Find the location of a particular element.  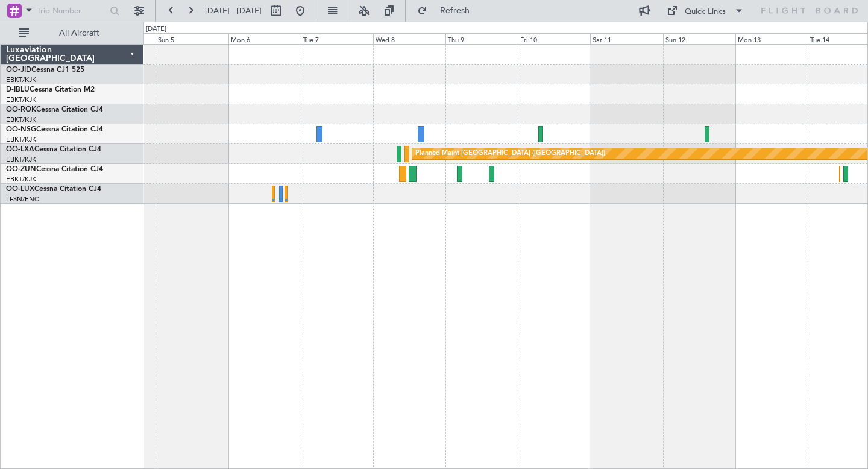

span: D-IBLU is located at coordinates (18, 90).